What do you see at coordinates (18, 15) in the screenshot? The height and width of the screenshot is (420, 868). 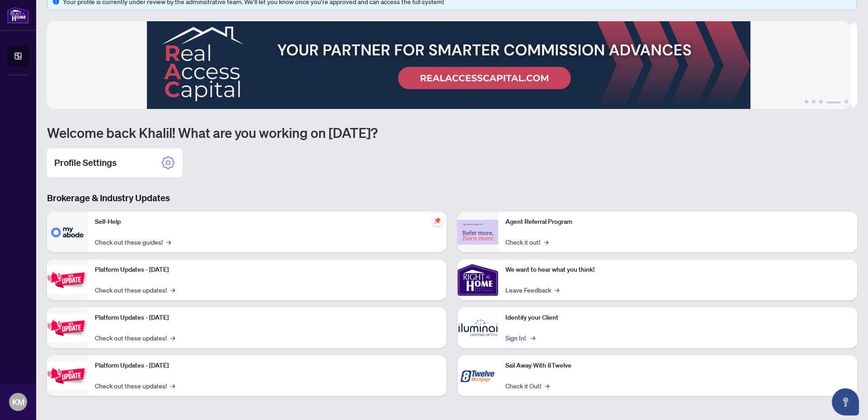 I see `img: logo` at bounding box center [18, 15].